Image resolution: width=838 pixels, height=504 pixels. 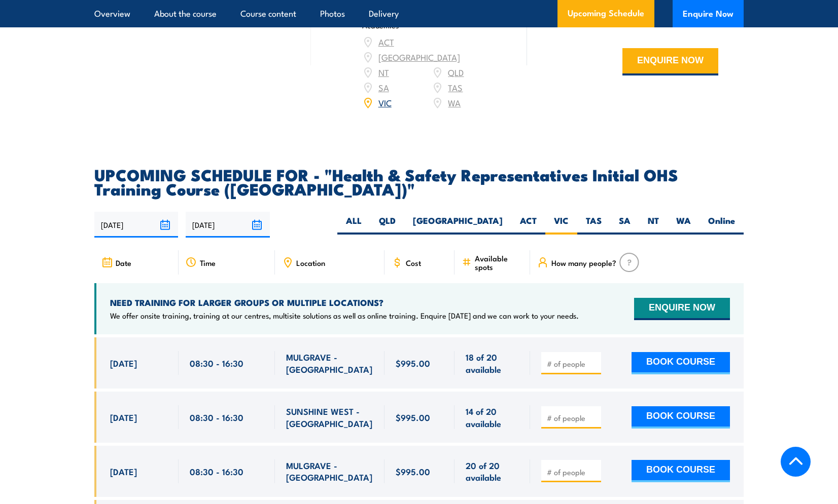 What do you see at coordinates (387, 224) in the screenshot?
I see `label: QLD` at bounding box center [387, 224].